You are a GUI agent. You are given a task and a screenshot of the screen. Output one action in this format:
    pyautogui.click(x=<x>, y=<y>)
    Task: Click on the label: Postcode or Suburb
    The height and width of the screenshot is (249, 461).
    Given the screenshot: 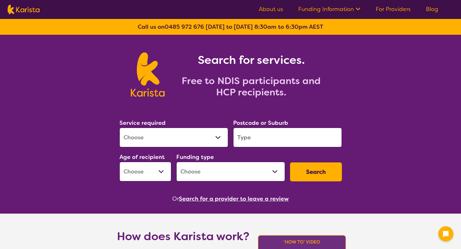 What is the action you would take?
    pyautogui.click(x=261, y=123)
    